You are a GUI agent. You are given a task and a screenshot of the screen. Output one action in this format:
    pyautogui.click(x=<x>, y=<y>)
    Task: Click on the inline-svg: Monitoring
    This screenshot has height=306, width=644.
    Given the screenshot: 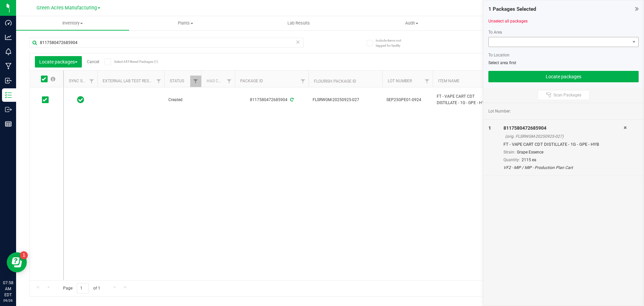 What is the action you would take?
    pyautogui.click(x=8, y=52)
    